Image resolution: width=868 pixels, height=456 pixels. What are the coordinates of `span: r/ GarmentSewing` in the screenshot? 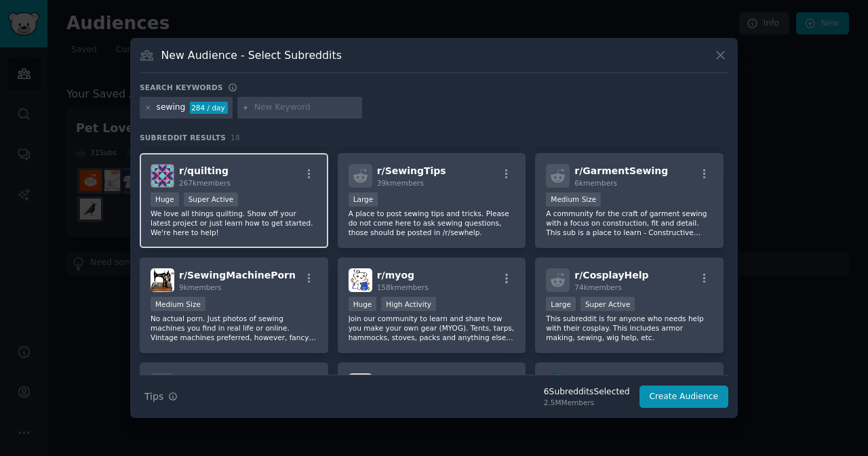 It's located at (621, 171).